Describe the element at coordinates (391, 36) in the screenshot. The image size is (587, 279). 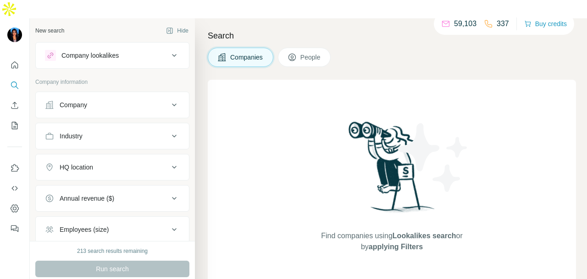
I see `h4: Search` at that location.